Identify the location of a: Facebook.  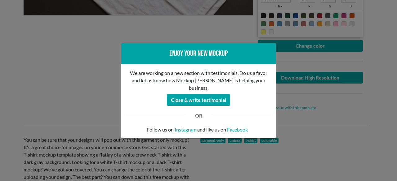
(237, 130).